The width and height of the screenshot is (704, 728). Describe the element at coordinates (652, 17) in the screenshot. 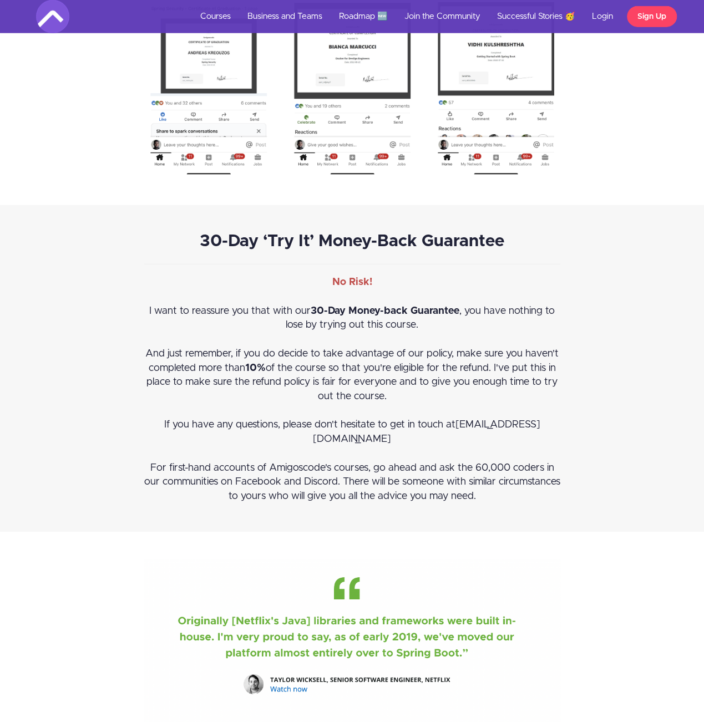

I see `a: Sign Up` at that location.